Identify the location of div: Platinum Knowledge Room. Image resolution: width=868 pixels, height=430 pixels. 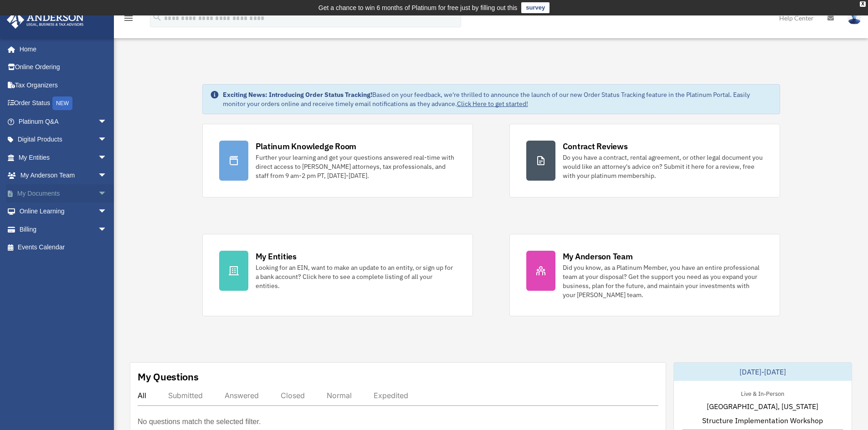
(306, 146).